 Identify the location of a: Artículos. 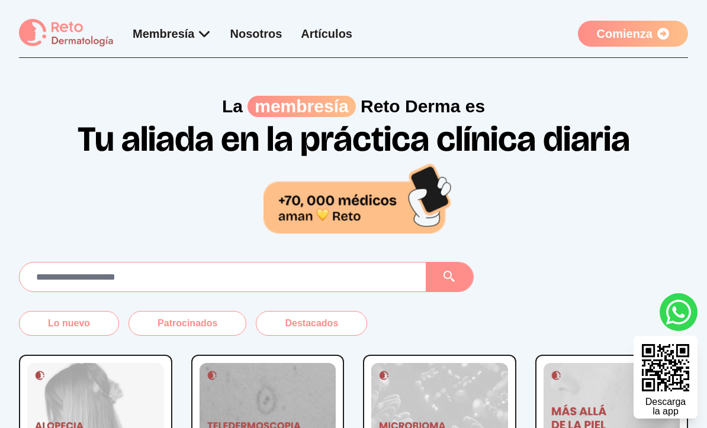
(326, 34).